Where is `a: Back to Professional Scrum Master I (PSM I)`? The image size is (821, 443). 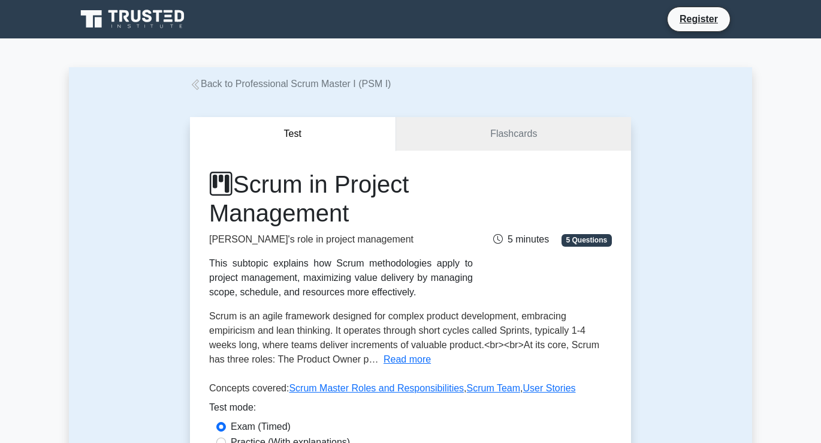 a: Back to Professional Scrum Master I (PSM I) is located at coordinates (290, 83).